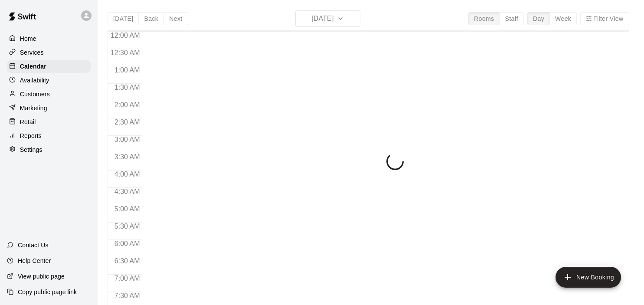 The width and height of the screenshot is (644, 305). Describe the element at coordinates (127, 209) in the screenshot. I see `span: 5:00 AM` at that location.